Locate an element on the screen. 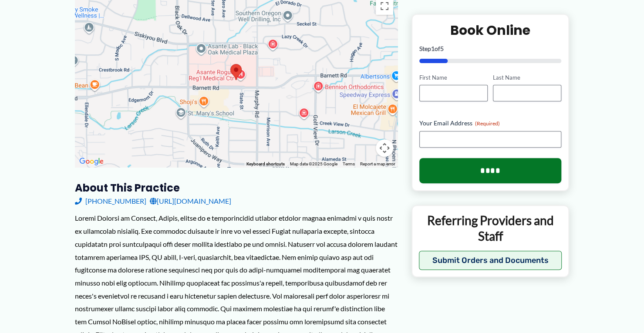 This screenshot has height=333, width=644. a: Report a map error is located at coordinates (378, 163).